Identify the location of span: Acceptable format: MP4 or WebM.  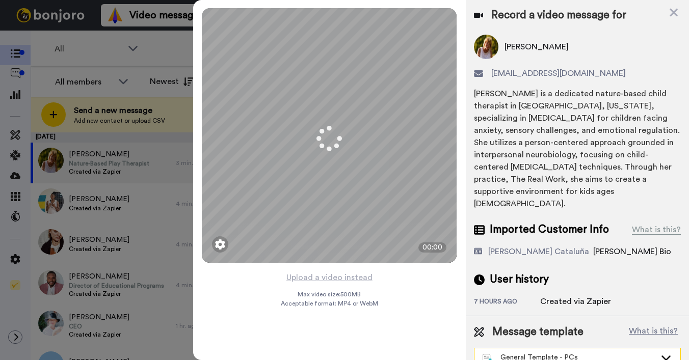
(329, 304).